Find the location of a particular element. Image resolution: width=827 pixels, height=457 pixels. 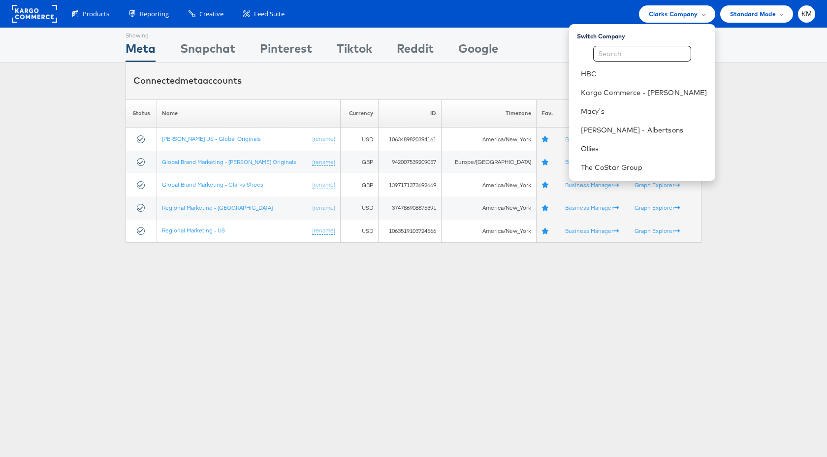

a: Regional Marketing - US is located at coordinates (194, 230).